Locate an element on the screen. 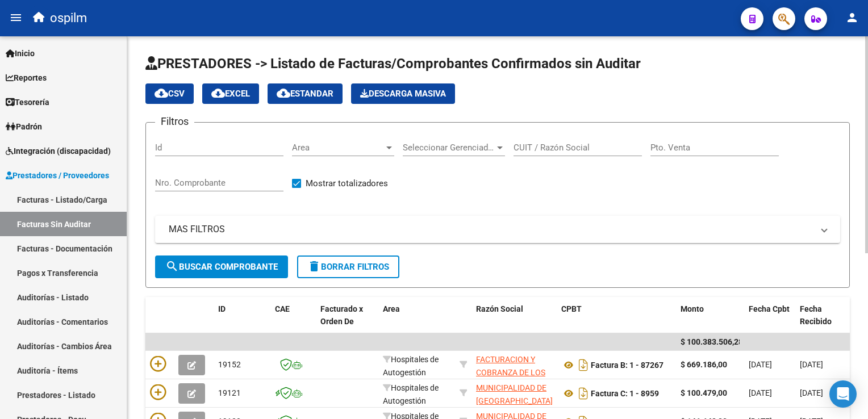  strong: Factura C: 1 - 8959 is located at coordinates (625, 394).